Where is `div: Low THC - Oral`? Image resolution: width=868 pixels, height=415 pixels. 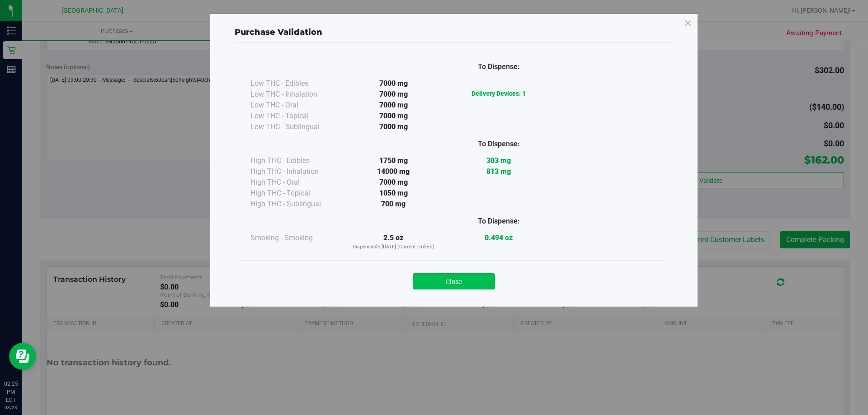
div: Low THC - Oral is located at coordinates (296, 105).